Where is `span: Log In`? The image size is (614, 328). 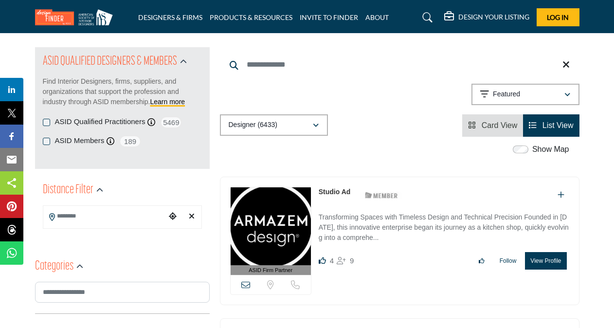 span: Log In is located at coordinates (557, 17).